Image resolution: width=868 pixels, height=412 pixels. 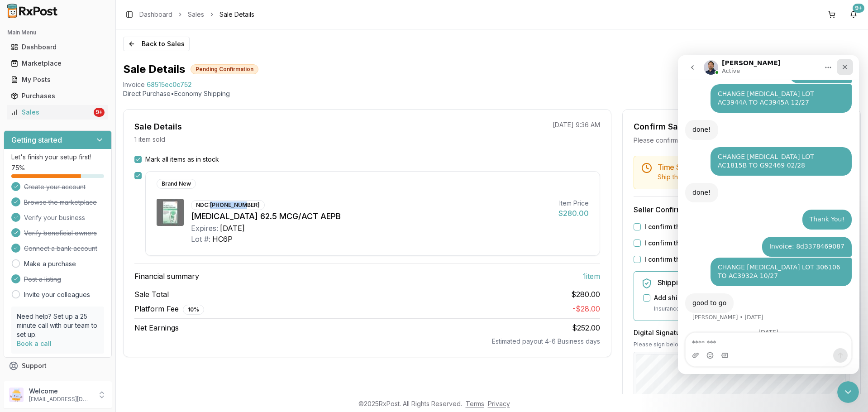 I want to click on span: $280.00, so click(x=586, y=294).